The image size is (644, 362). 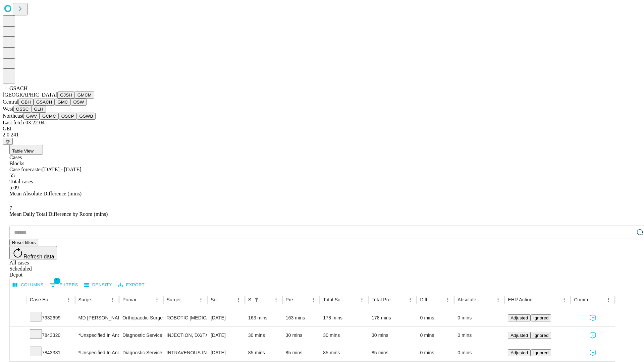 I want to click on button: GSACH, so click(x=44, y=102).